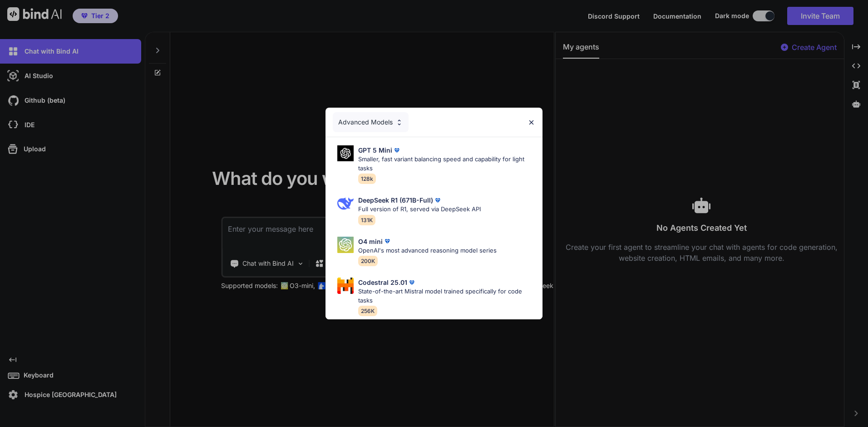 This screenshot has height=427, width=868. What do you see at coordinates (395, 200) in the screenshot?
I see `p: DeepSeek R1 (671B-Full)` at bounding box center [395, 200].